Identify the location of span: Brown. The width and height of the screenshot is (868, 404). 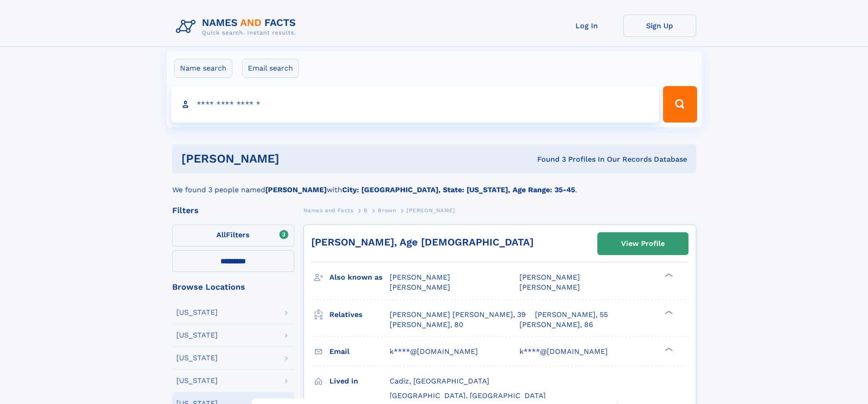
(387, 211).